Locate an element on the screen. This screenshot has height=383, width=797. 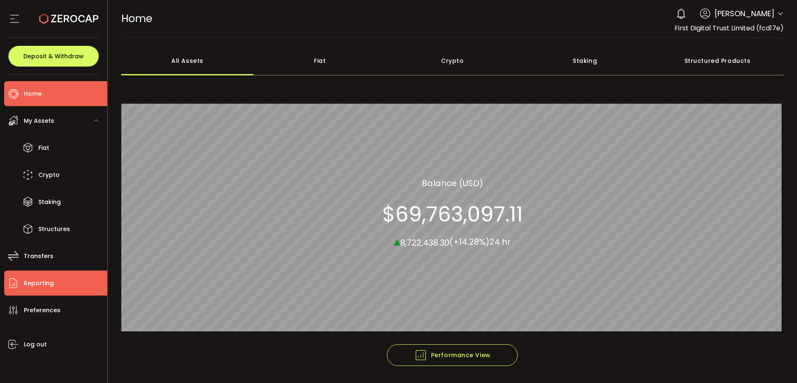
div: All Assets is located at coordinates (187, 61).